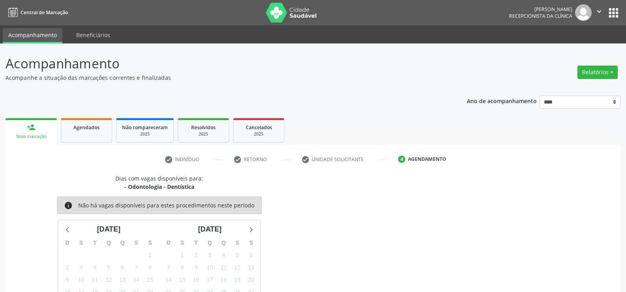  Describe the element at coordinates (183, 255) in the screenshot. I see `span: segunda-feira, 1 de dezembro de 2025` at that location.